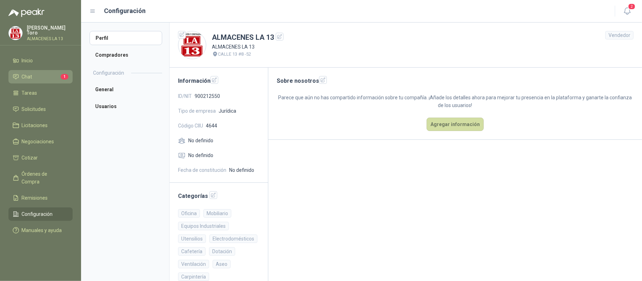 The width and height of the screenshot is (642, 281). Describe the element at coordinates (41, 77) in the screenshot. I see `a: Chat1` at that location.